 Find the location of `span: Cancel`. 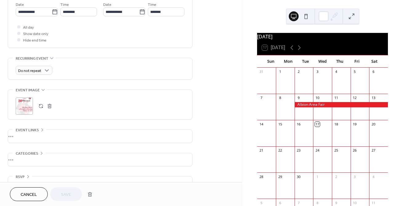

span: Cancel is located at coordinates (29, 195).